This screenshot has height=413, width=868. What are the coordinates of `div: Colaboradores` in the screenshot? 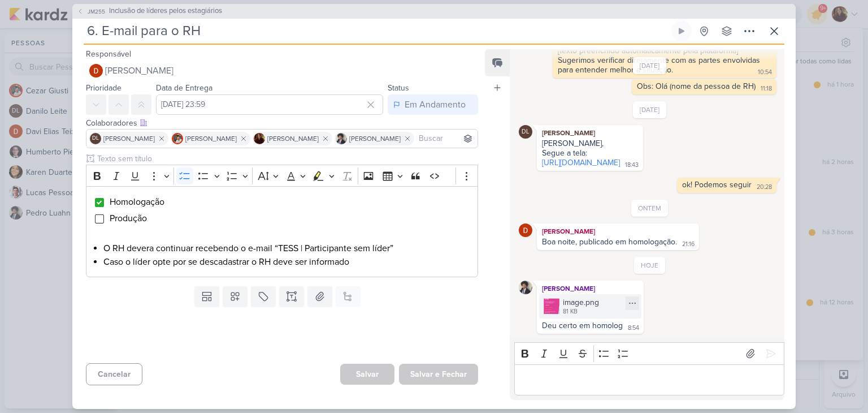 It's located at (282, 123).